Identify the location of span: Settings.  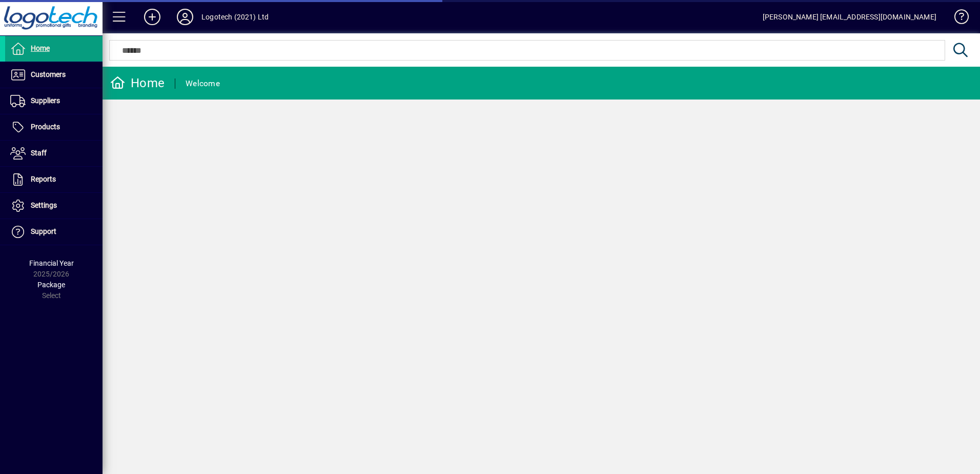
(43, 205).